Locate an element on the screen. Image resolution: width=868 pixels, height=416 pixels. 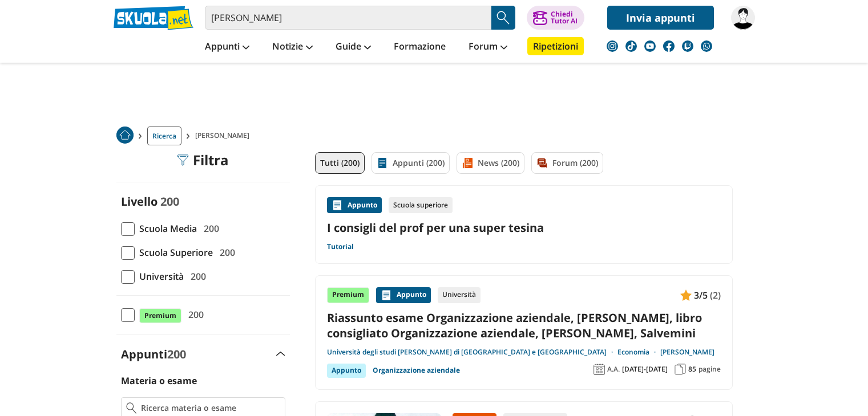
img: youtube is located at coordinates (650, 46).